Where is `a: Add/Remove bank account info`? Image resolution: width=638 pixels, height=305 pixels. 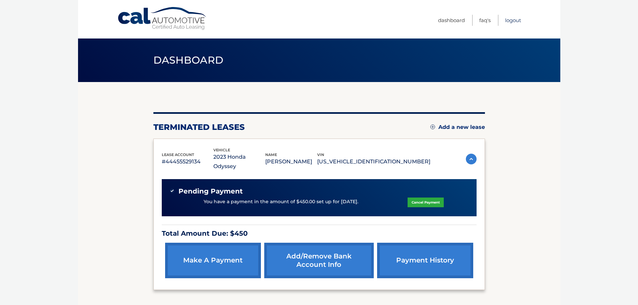 a: Add/Remove bank account info is located at coordinates (319, 261).